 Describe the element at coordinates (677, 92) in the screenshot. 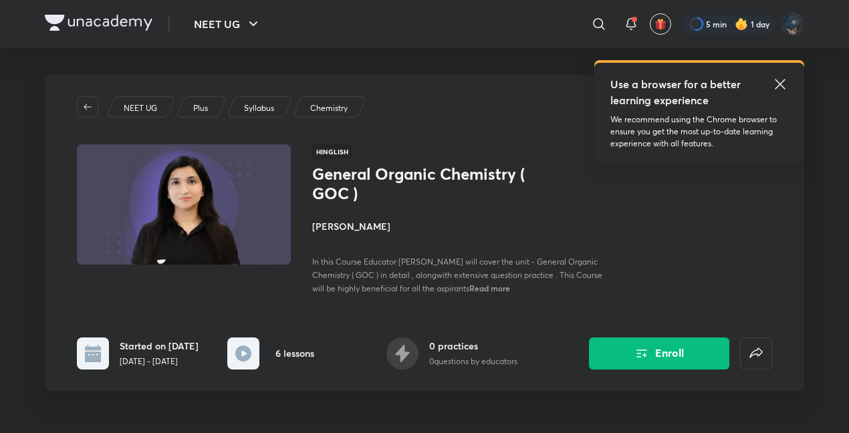

I see `h5: Use a browser for a better learning experience` at that location.